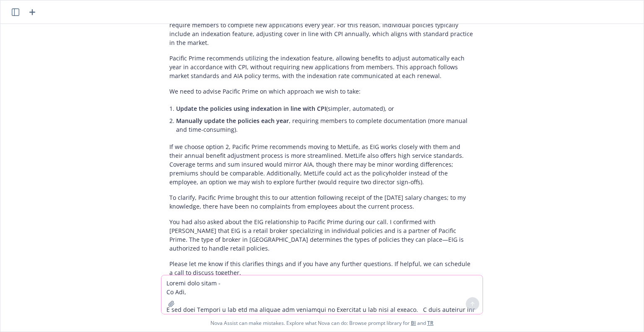 Image resolution: width=644 pixels, height=332 pixels. I want to click on a: BI, so click(414, 322).